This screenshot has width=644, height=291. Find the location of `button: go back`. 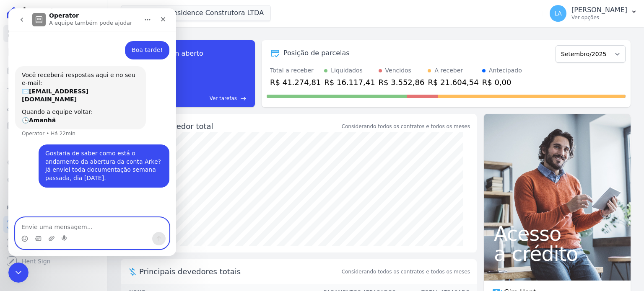

button: go back is located at coordinates (14, 11).